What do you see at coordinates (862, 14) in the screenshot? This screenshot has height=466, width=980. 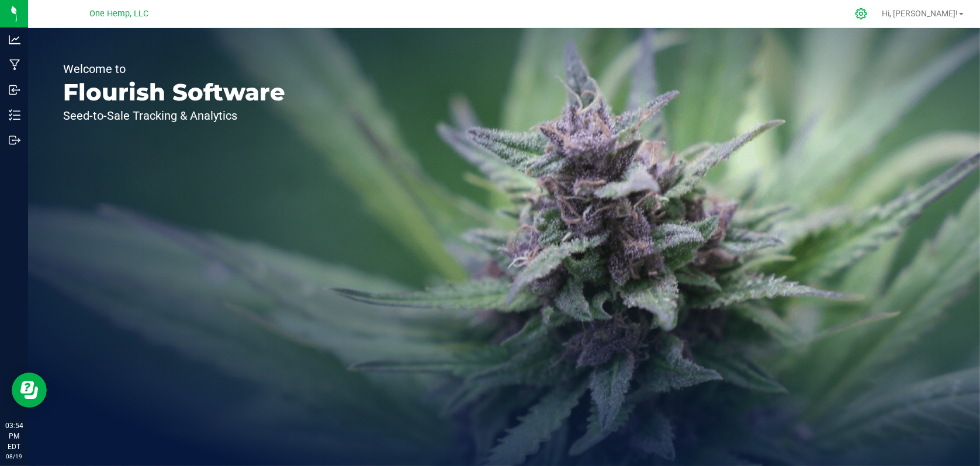 I see `div: Manage settings` at bounding box center [862, 14].